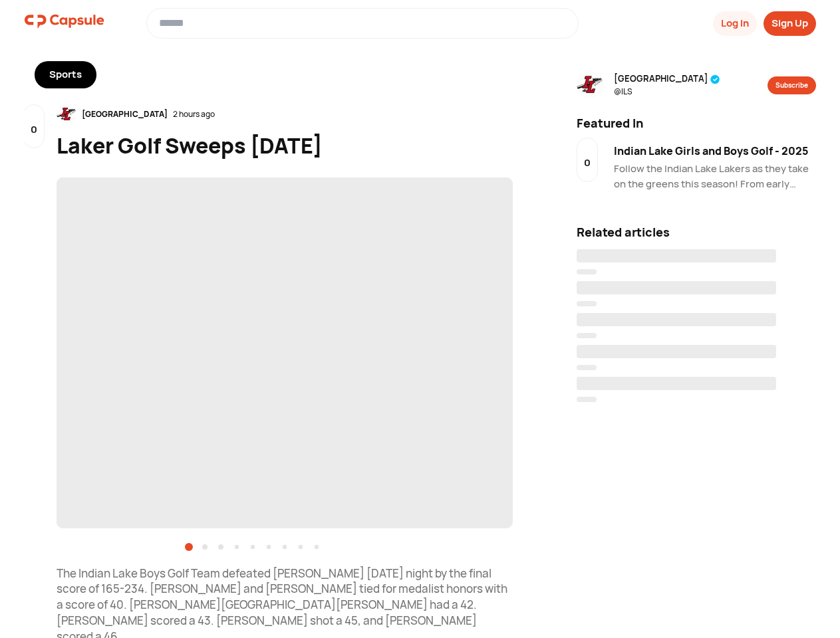 The height and width of the screenshot is (638, 840). I want to click on span: @ ILS, so click(667, 91).